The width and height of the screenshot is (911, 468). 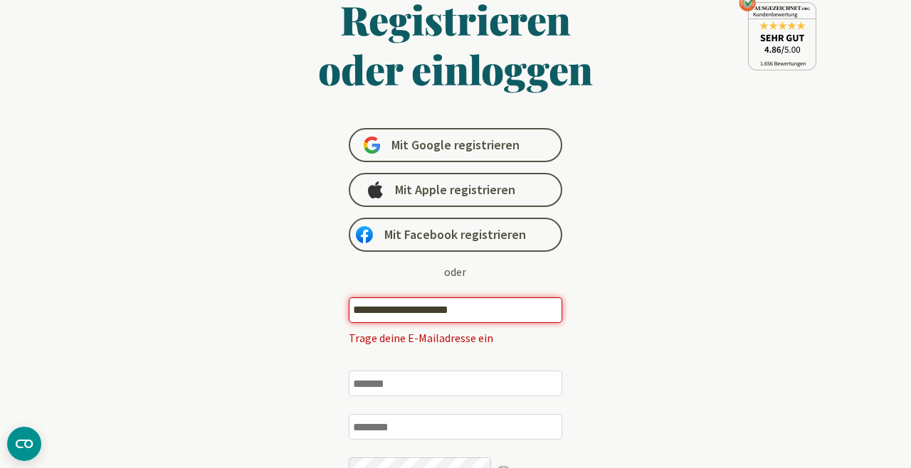 I want to click on span: Mit Google registrieren, so click(x=455, y=145).